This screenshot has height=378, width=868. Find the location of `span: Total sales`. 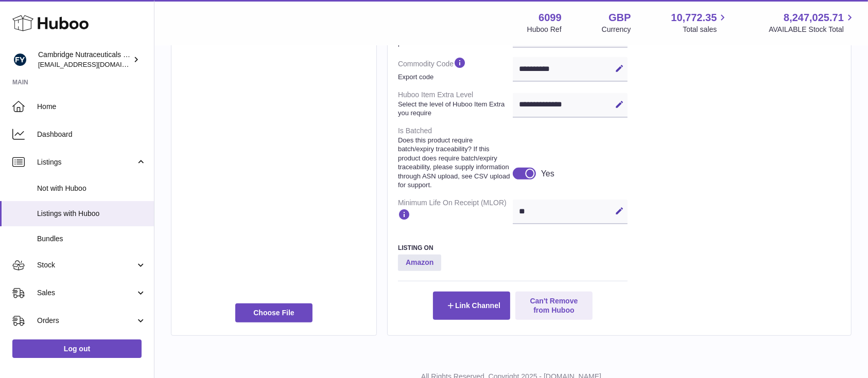

span: Total sales is located at coordinates (705, 29).